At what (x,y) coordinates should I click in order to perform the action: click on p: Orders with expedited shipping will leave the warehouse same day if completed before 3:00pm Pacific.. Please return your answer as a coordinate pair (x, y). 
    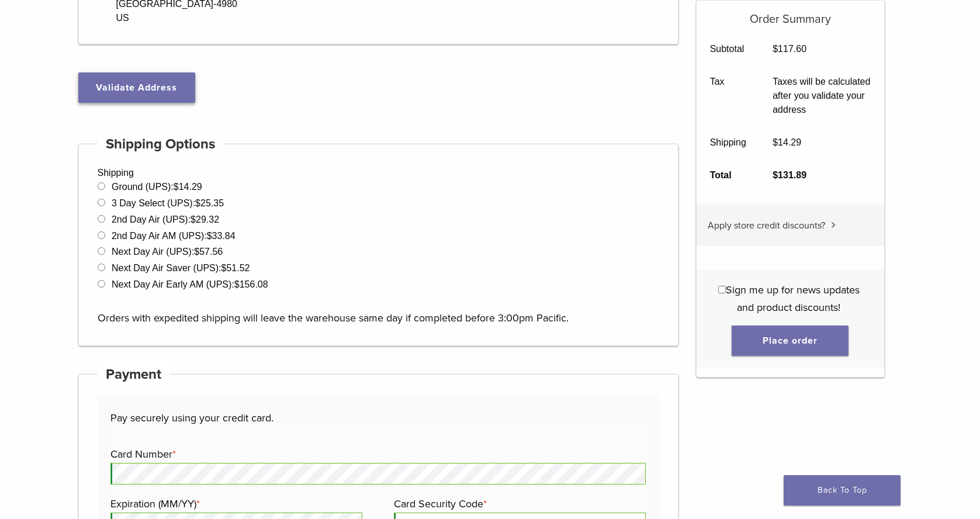
    Looking at the image, I should click on (379, 309).